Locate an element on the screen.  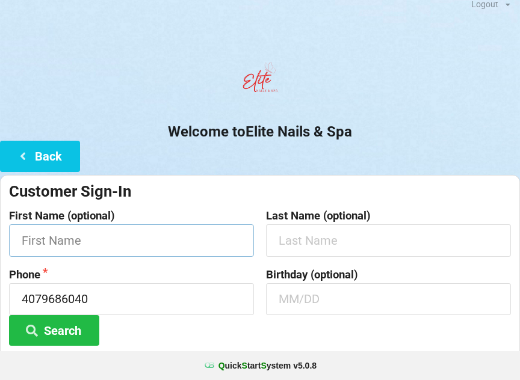
label: Birthday (optional) is located at coordinates (388, 275).